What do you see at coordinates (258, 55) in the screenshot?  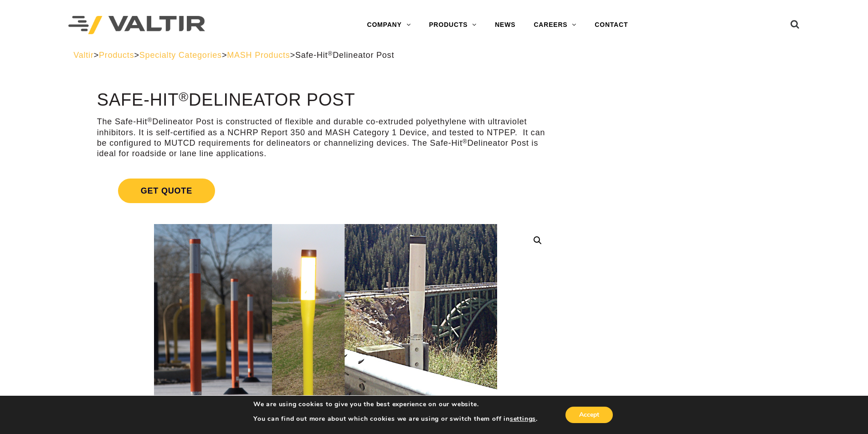 I see `span: MASH Products` at bounding box center [258, 55].